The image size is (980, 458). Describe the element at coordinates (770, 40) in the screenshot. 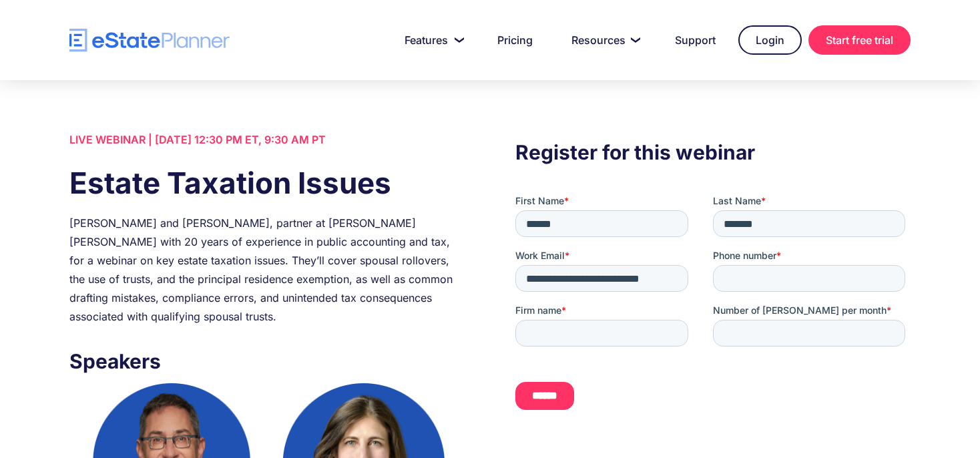

I see `a: Login` at that location.